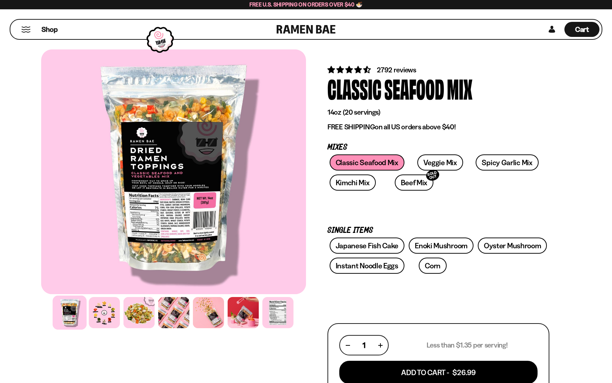  What do you see at coordinates (439, 112) in the screenshot?
I see `p: 14oz (20 servings)` at bounding box center [439, 112].